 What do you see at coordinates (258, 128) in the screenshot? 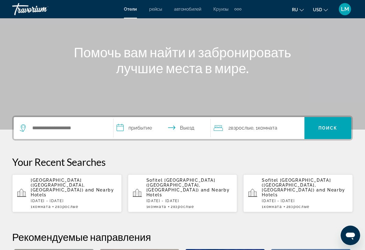
I see `button: Travelers: 2 adults, 0 children` at bounding box center [258, 128].